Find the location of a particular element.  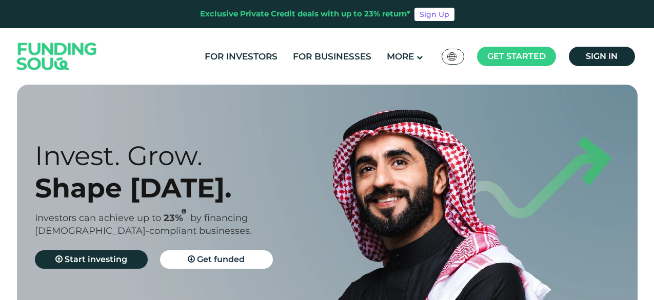

a: For Investors is located at coordinates (241, 56).